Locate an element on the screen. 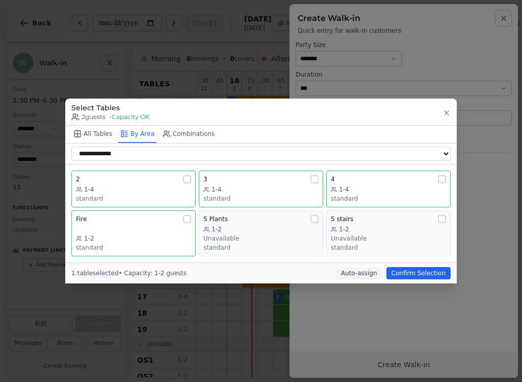  button: By Area is located at coordinates (137, 134).